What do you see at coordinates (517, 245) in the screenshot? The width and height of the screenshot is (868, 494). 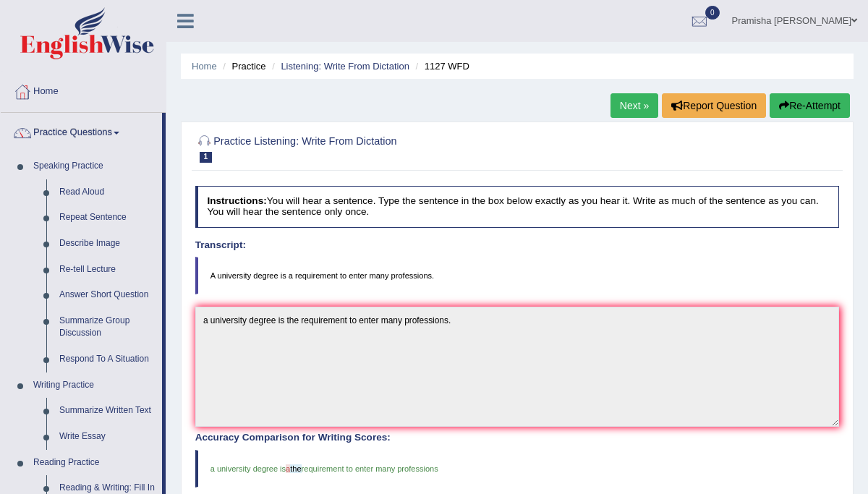 I see `h4: Transcript:` at bounding box center [517, 245].